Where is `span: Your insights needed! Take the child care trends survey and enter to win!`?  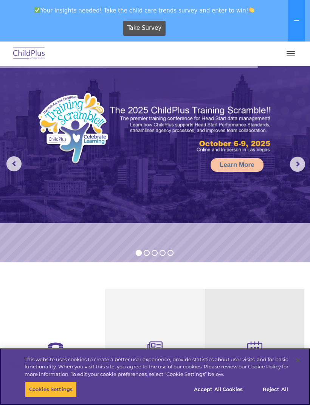
span: Your insights needed! Take the child care trends survey and enter to win! is located at coordinates (144, 10).